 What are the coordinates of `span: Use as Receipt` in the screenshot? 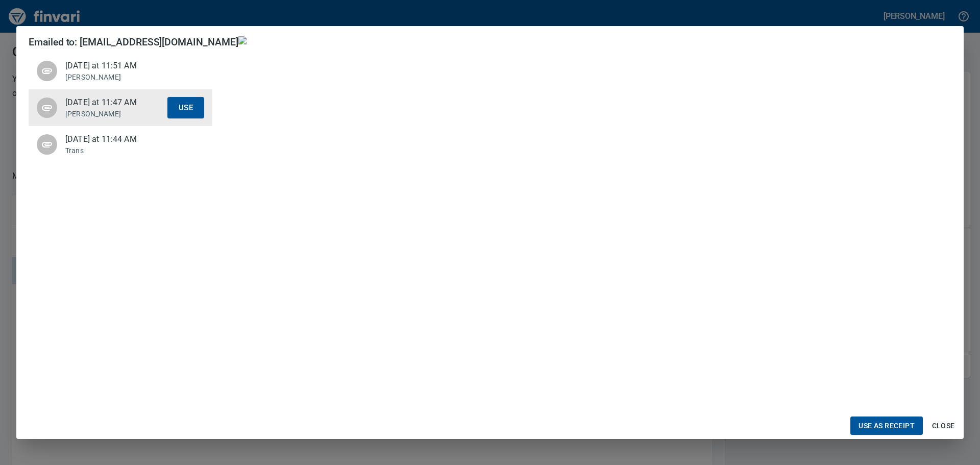 It's located at (887, 426).